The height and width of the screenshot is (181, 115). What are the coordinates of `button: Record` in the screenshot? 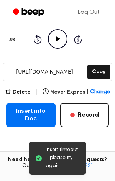 It's located at (84, 115).